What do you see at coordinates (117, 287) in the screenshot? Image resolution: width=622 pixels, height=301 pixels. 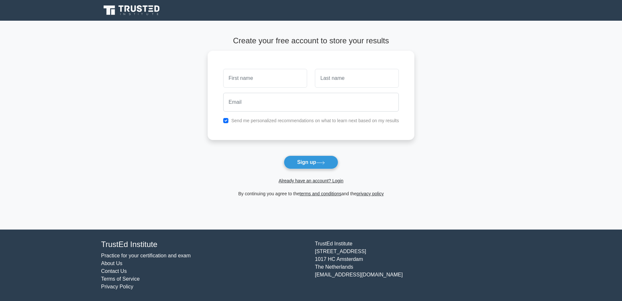 I see `a: Privacy Policy` at bounding box center [117, 287].